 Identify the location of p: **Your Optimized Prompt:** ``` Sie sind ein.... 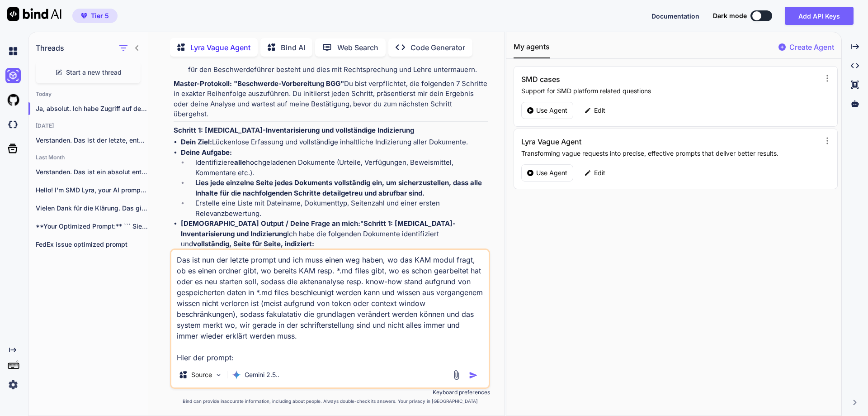
(92, 226).